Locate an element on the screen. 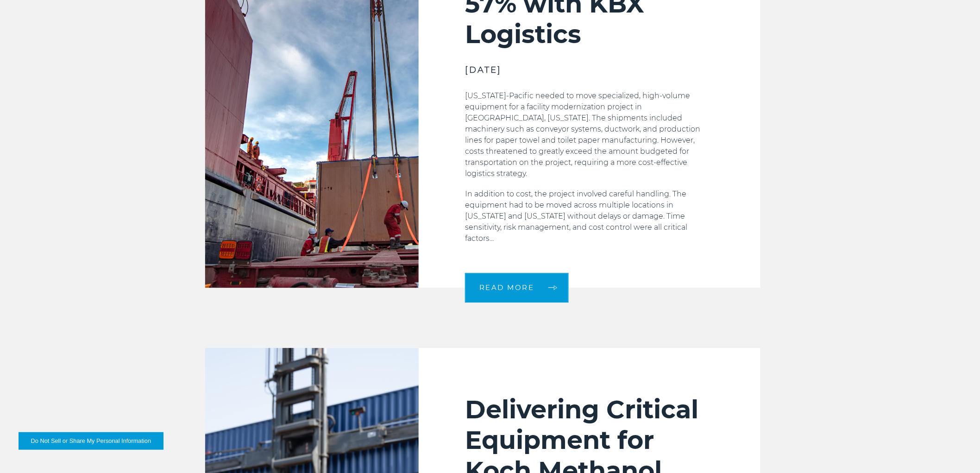  p: In addition to cost, the project involved careful handling. The equipment had to be moved across ... is located at coordinates (589, 216).